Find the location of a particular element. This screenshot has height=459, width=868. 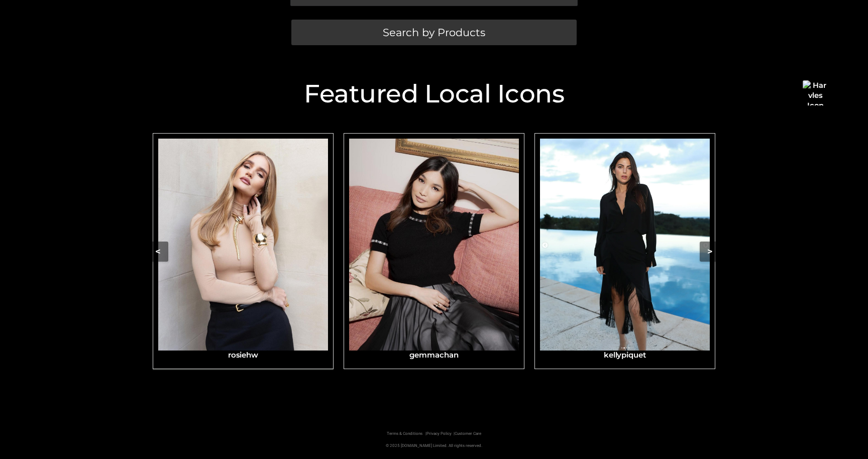

img: kellypiquet is located at coordinates (625, 244).